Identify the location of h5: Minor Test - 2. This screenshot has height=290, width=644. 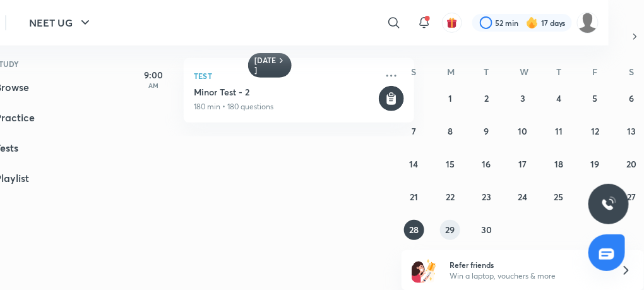
(285, 92).